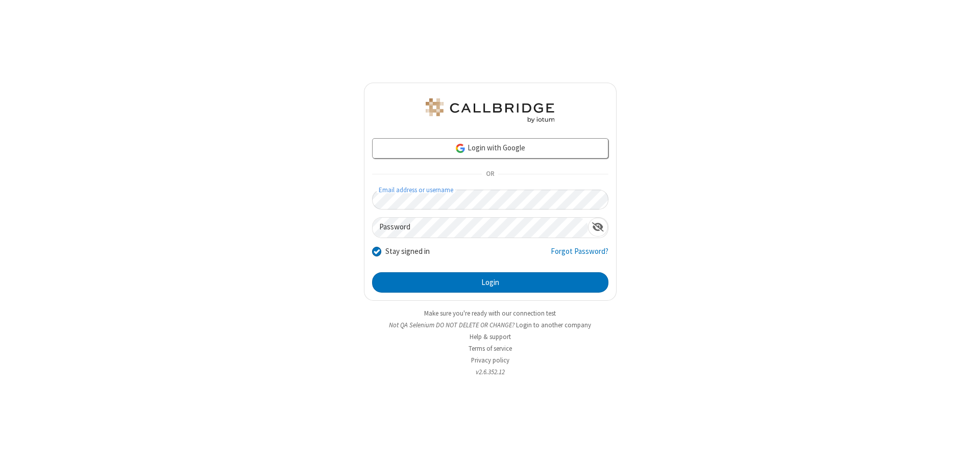  Describe the element at coordinates (480, 227) in the screenshot. I see `input: Password` at that location.